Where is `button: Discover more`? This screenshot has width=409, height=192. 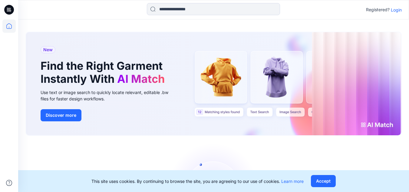
button: Discover more is located at coordinates (61, 115).